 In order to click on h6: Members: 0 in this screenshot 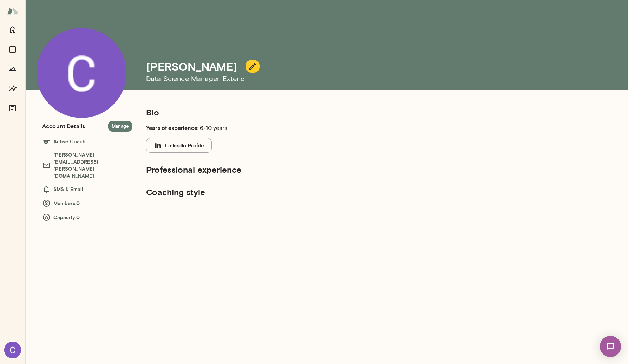, I will do `click(87, 203)`.